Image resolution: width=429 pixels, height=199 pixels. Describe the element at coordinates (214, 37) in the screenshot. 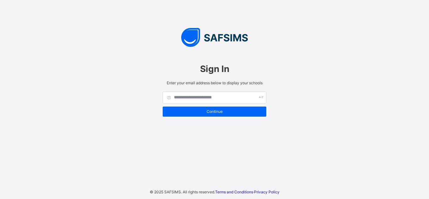

I see `img: SAFSIMS Logo` at that location.